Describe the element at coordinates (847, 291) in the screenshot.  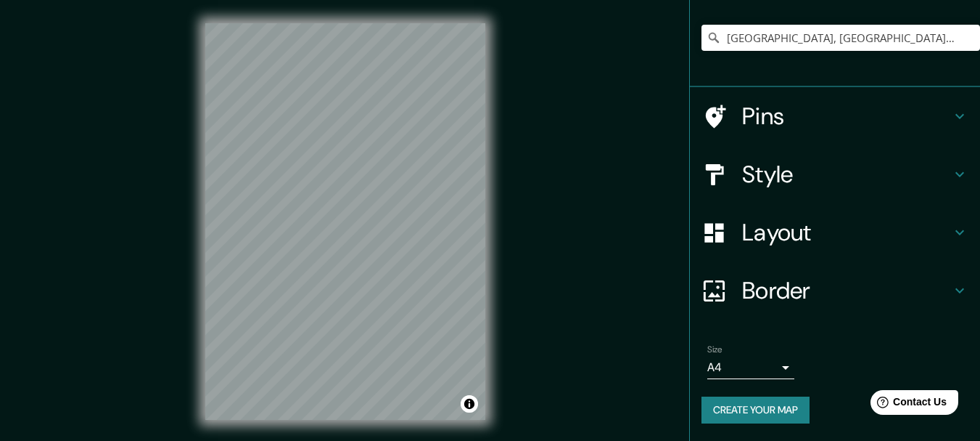
I see `h4: Border` at that location.